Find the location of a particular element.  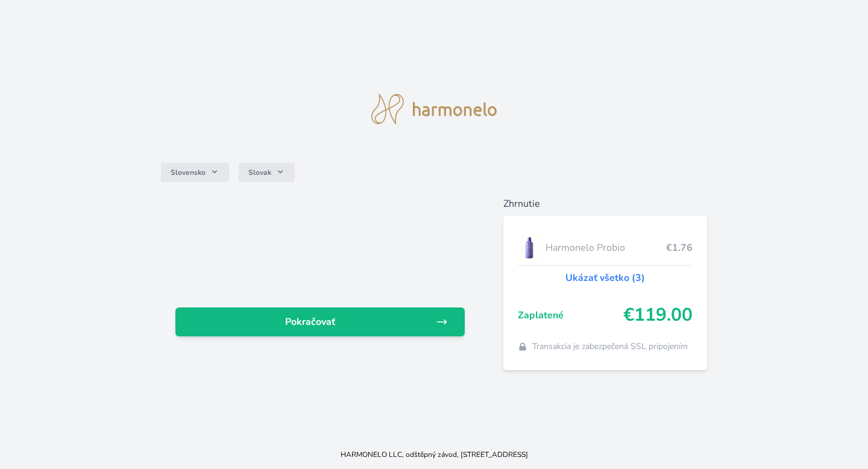

span: Zaplatené is located at coordinates (571, 315).